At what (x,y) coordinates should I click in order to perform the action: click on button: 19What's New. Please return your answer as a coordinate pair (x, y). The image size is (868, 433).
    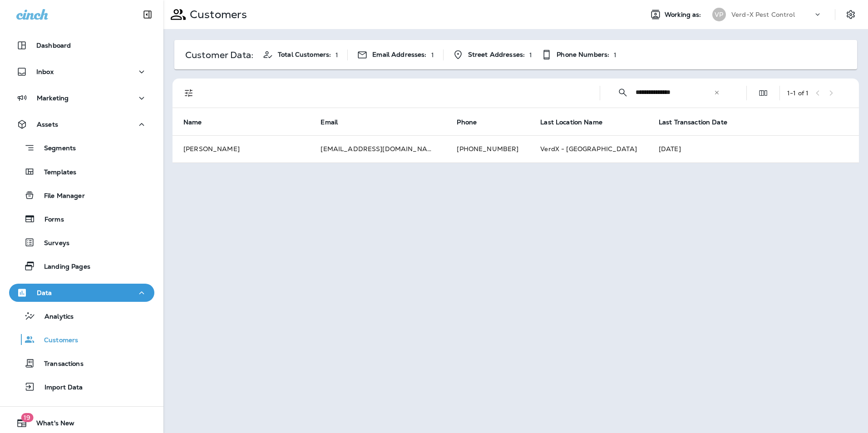
    Looking at the image, I should click on (82, 423).